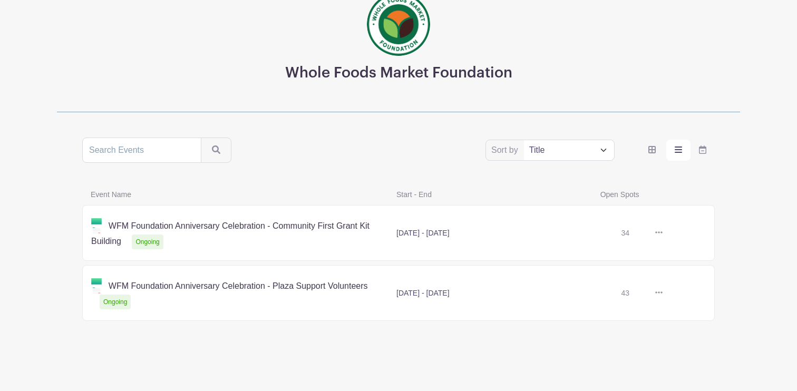 The width and height of the screenshot is (797, 391). I want to click on span: Event Name, so click(237, 194).